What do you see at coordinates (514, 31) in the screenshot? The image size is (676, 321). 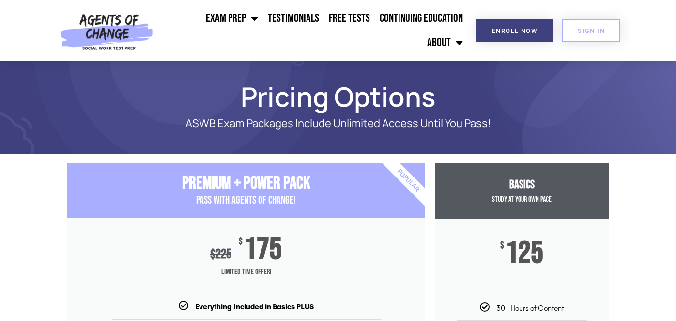 I see `span: Enroll Now` at bounding box center [514, 31].